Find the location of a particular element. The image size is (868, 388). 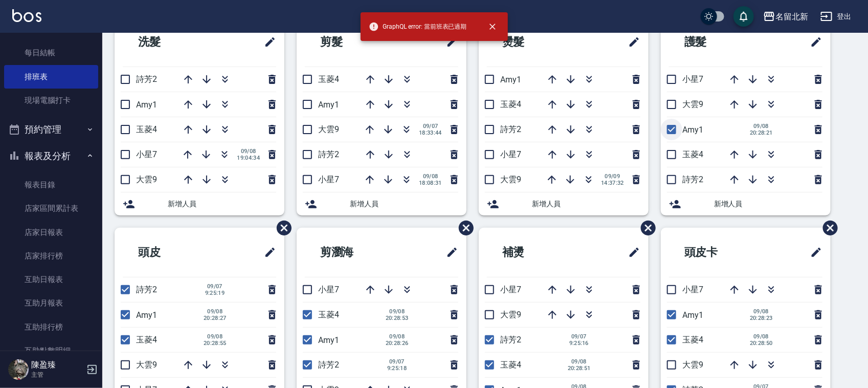

h2: 洗髮 is located at coordinates (170, 42).